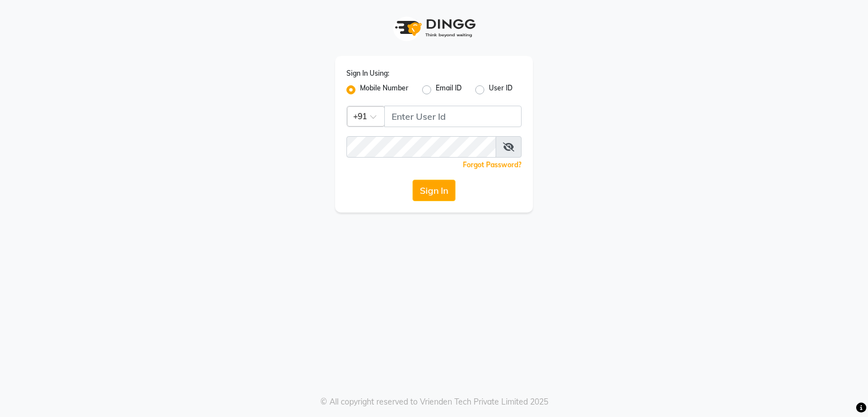  I want to click on label: Email ID, so click(449, 90).